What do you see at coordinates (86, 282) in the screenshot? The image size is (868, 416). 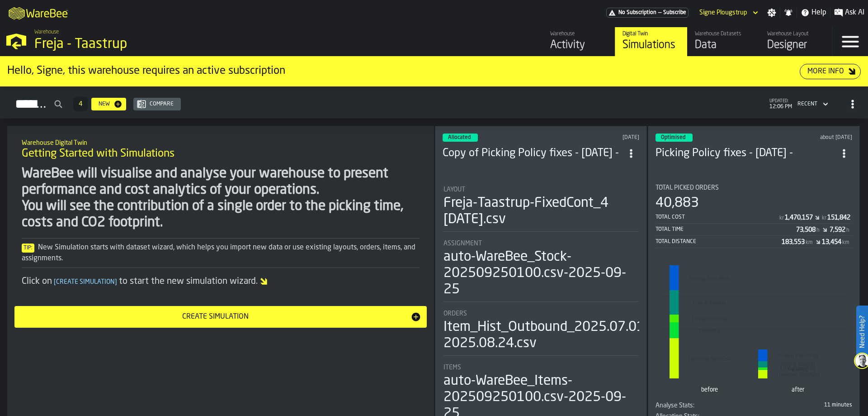 I see `span: Create Simulation` at bounding box center [86, 282].